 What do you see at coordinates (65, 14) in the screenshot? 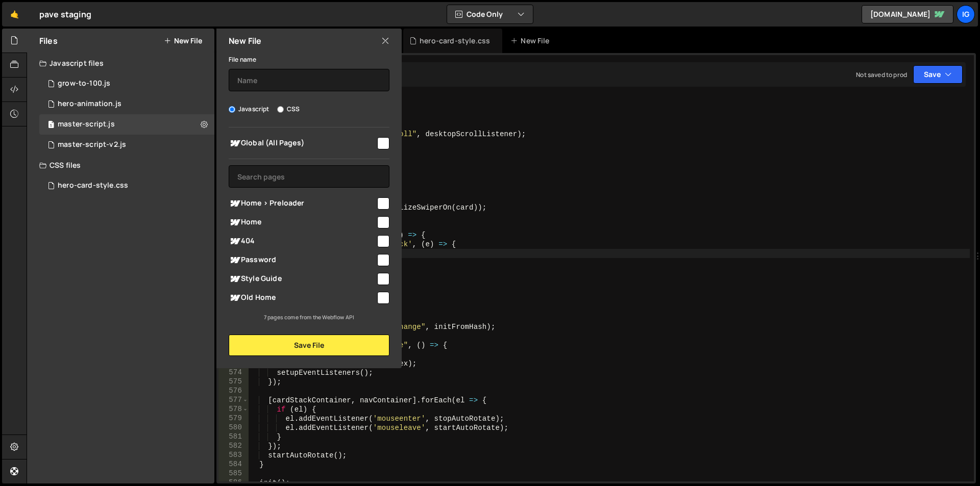
I see `div: pave staging` at bounding box center [65, 14].